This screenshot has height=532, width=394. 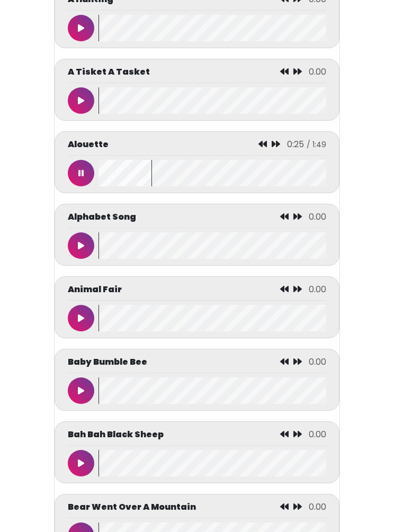 What do you see at coordinates (95, 289) in the screenshot?
I see `p: Animal Fair` at bounding box center [95, 289].